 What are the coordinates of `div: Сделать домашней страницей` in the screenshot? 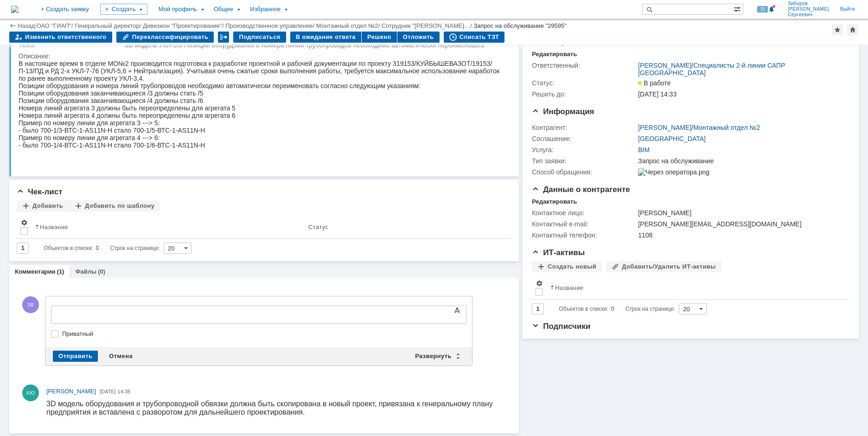 It's located at (853, 29).